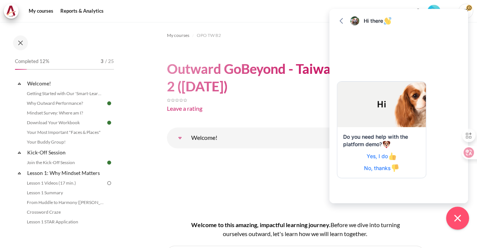  I want to click on span: OPO TW B2, so click(208, 35).